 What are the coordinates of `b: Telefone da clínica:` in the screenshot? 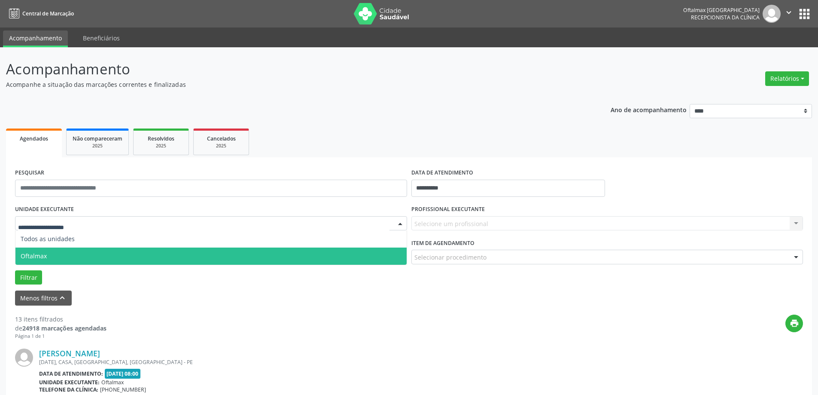 It's located at (69, 389).